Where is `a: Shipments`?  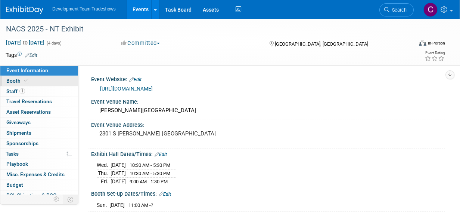
a: Shipments is located at coordinates (39, 133).